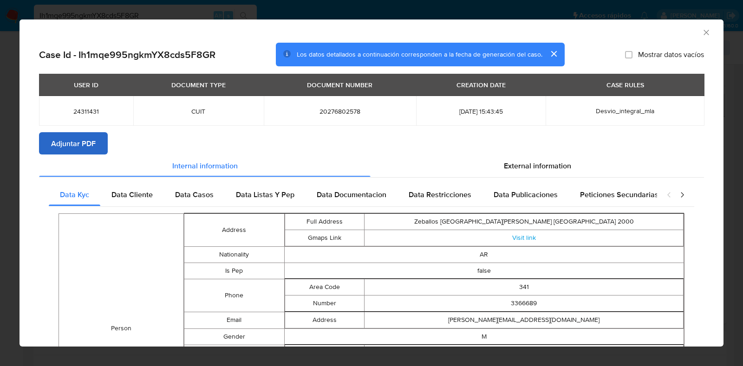 This screenshot has height=366, width=743. I want to click on button: Adjuntar PDF, so click(73, 143).